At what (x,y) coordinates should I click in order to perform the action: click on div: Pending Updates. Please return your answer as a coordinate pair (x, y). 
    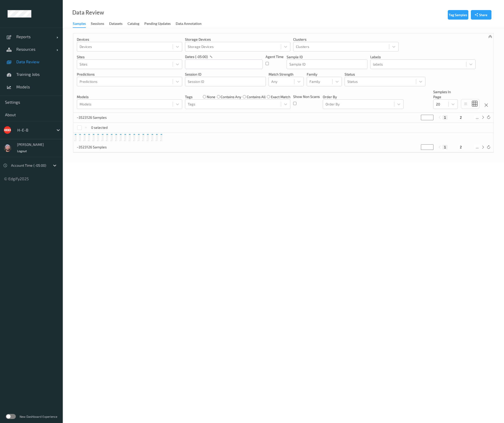
    Looking at the image, I should click on (158, 24).